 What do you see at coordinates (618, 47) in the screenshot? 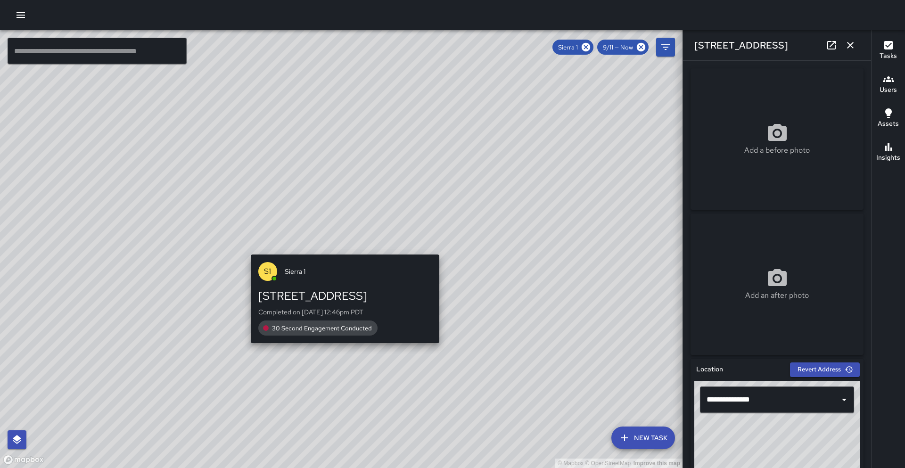
I see `span: 9/11 — Now` at bounding box center [618, 47].